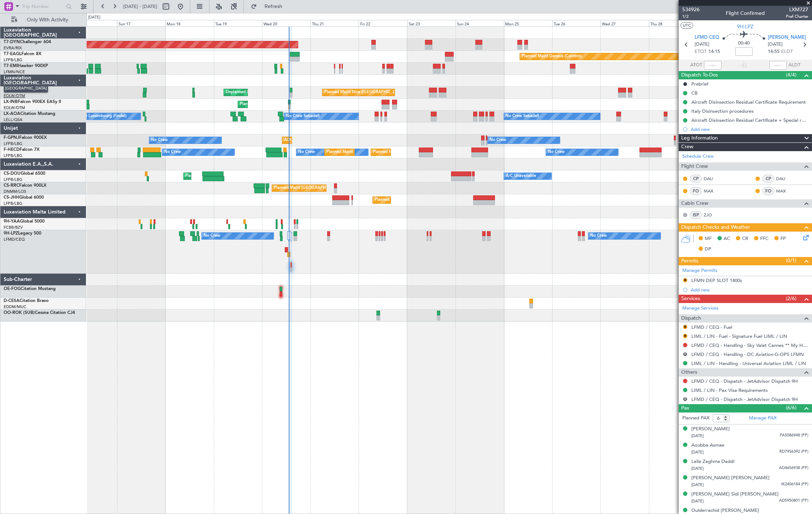 This screenshot has height=514, width=812. Describe the element at coordinates (25, 138) in the screenshot. I see `a: F-GPNJFalcon 900EX` at that location.